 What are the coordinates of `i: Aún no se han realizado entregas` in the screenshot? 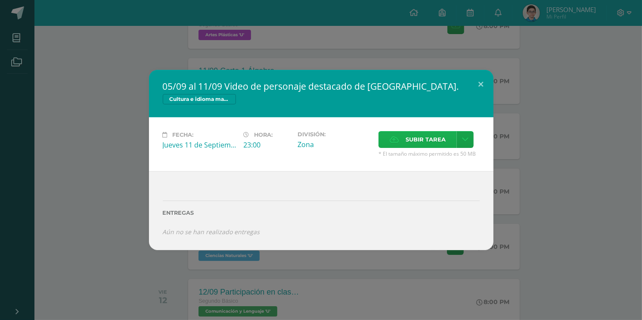 It's located at (211, 231).